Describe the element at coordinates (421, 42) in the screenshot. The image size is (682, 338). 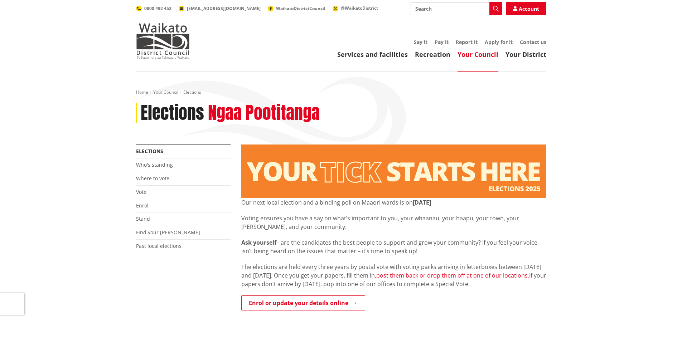
I see `a: Say it` at that location.